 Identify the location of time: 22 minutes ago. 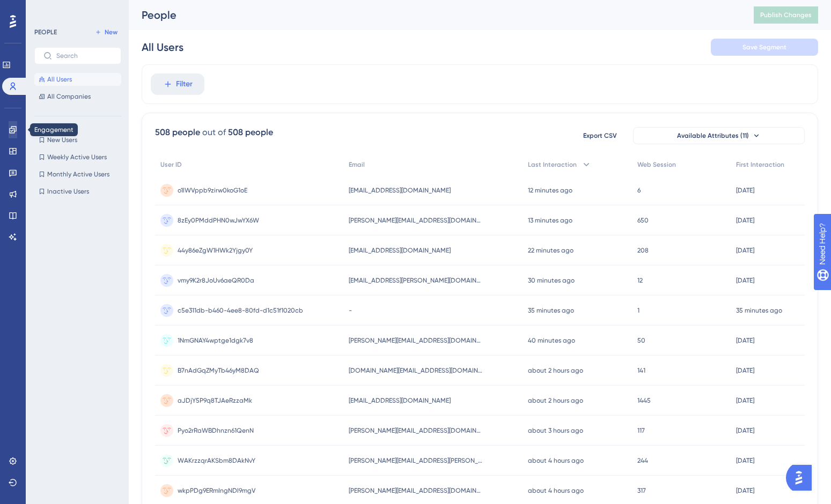
(550, 250).